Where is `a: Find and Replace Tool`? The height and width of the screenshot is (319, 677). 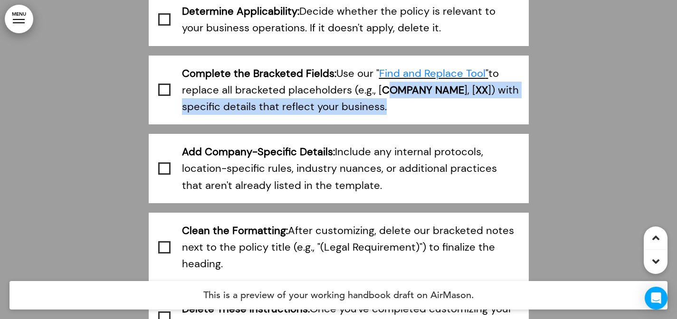 a: Find and Replace Tool is located at coordinates (432, 73).